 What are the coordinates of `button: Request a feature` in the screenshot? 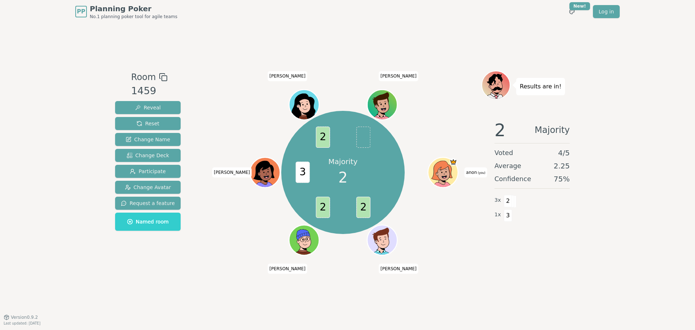 It's located at (148, 203).